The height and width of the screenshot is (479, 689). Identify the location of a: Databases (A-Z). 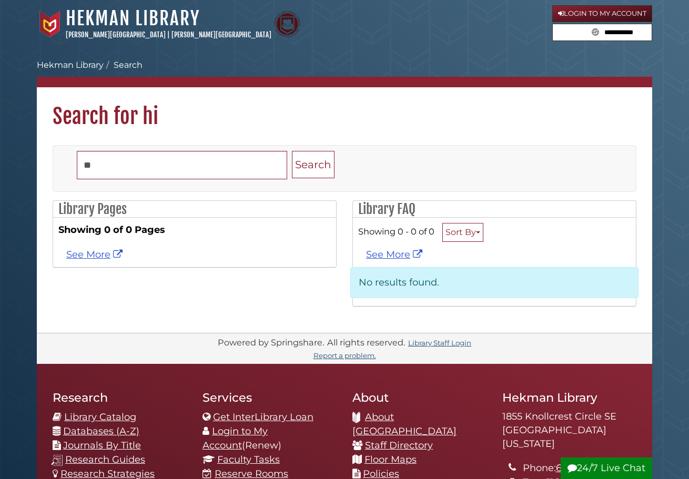
(101, 431).